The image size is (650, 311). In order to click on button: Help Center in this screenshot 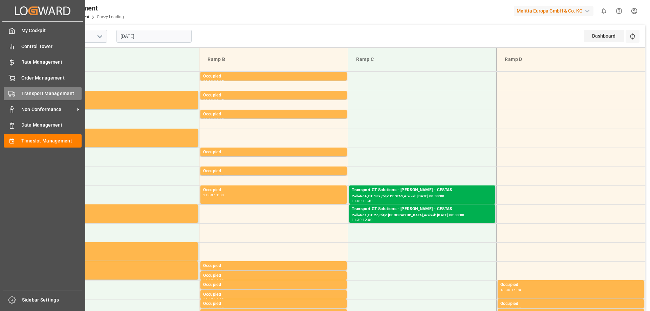, I will do `click(619, 11)`.